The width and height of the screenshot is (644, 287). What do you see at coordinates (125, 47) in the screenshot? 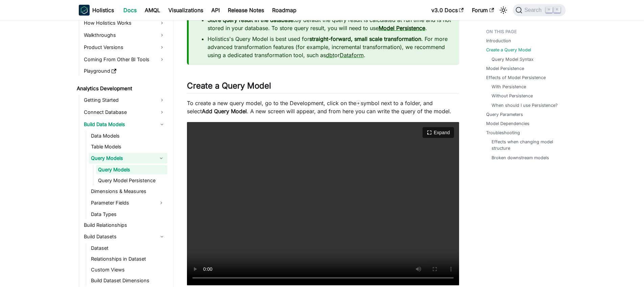
I see `a: Product Versions` at bounding box center [125, 47].